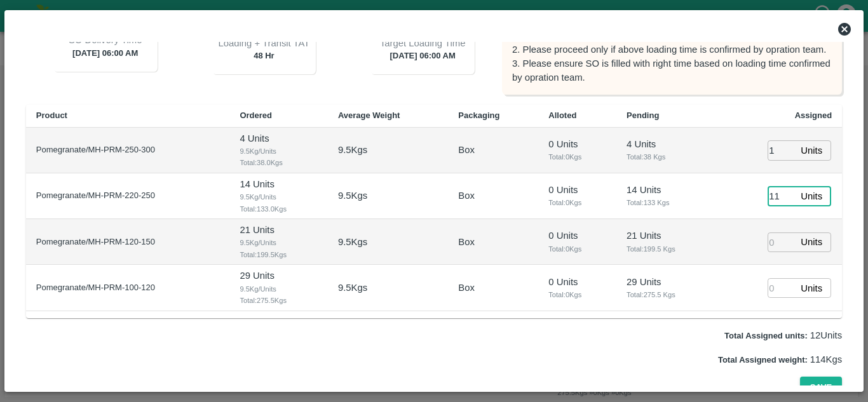 The height and width of the screenshot is (402, 868). What do you see at coordinates (128, 288) in the screenshot?
I see `td: Pomegranate/MH-PRM-100-120` at bounding box center [128, 288].